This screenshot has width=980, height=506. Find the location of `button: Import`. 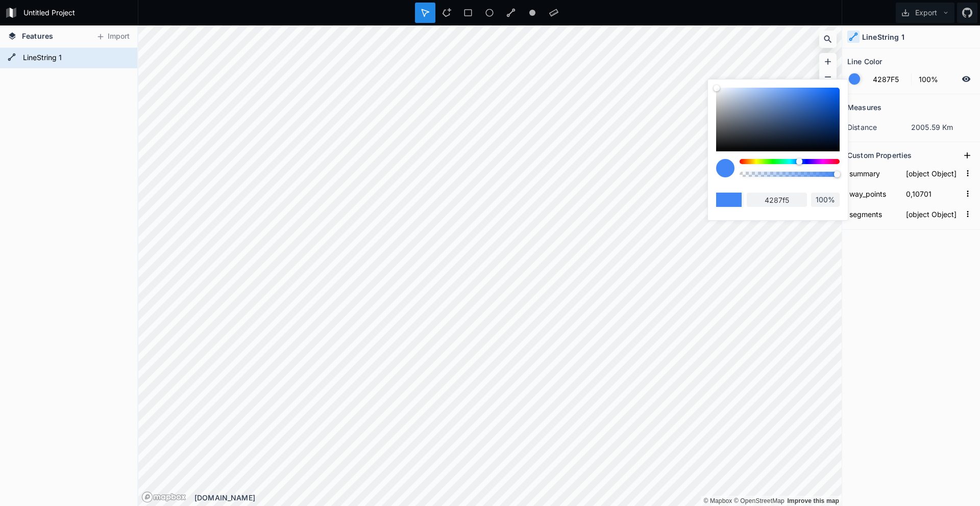

button: Import is located at coordinates (113, 37).